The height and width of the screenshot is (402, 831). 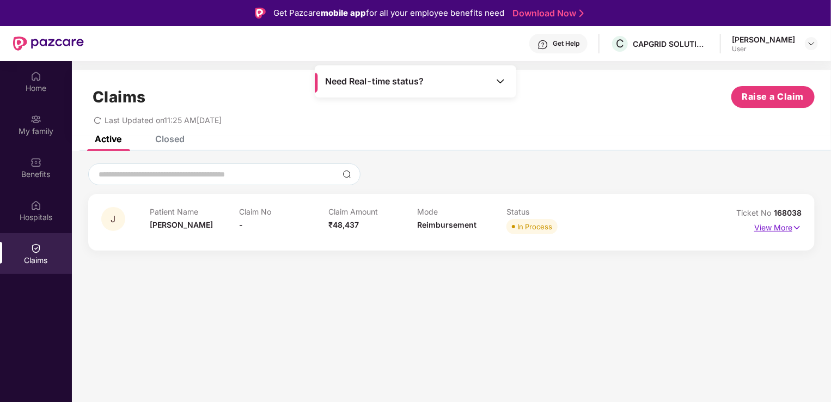 I want to click on img: svg+xml;base64,PHN2ZyBpZD0iSGVscC0zMngzMiIgeG1sbnM9Imh0dHA6Ly93d3cudzMub3JnLzIwMDAvc3ZnIiB3aWR0aD..., so click(x=543, y=45).